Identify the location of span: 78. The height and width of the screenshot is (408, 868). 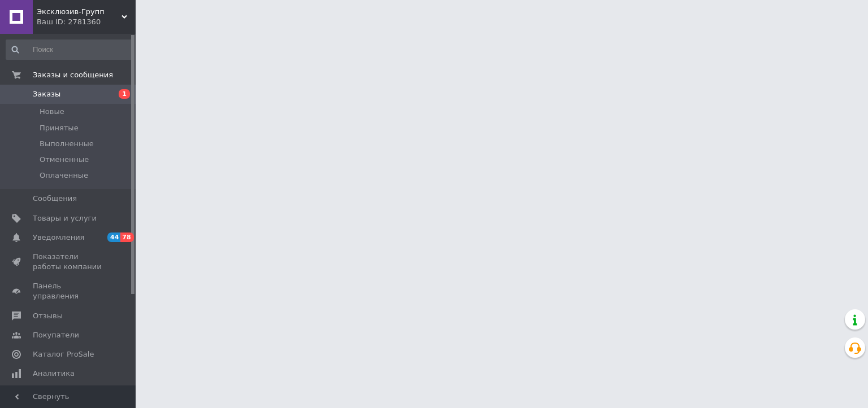
(127, 237).